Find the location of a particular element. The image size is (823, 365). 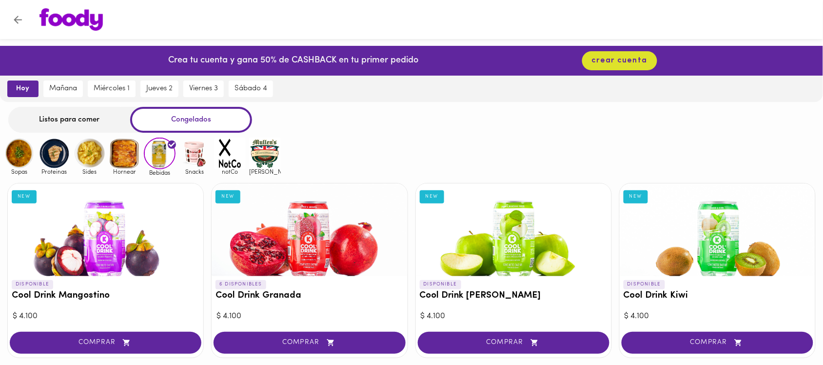

span: Snacks is located at coordinates (195, 171).